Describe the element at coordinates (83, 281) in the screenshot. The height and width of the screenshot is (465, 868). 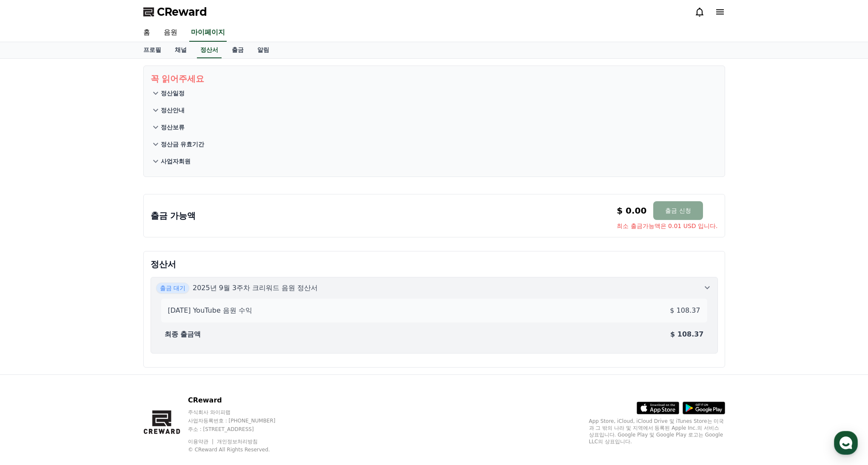
I see `a: Messages` at that location.